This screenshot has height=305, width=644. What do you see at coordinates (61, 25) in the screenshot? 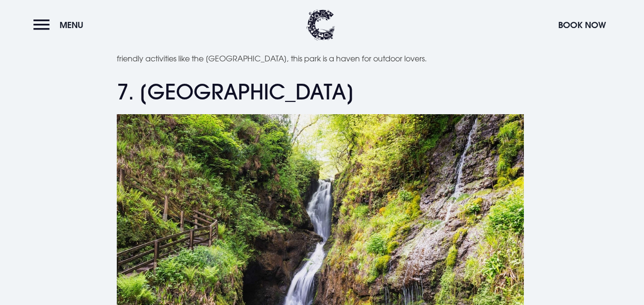
I see `button: Menu` at bounding box center [61, 25].